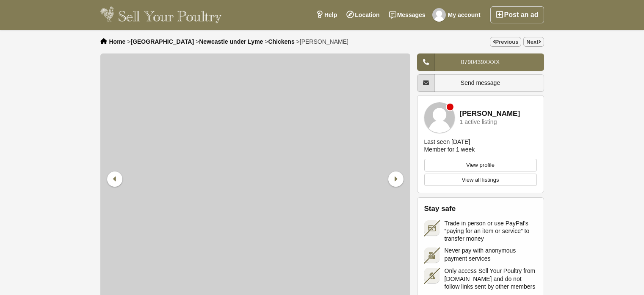  What do you see at coordinates (231, 42) in the screenshot?
I see `a: Newcastle under Lyme` at bounding box center [231, 42].